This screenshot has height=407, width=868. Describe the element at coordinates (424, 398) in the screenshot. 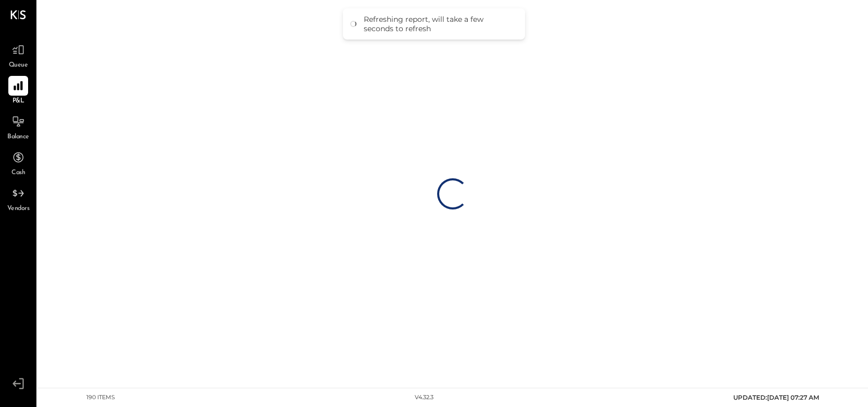

I see `div: v 4.32.3` at that location.